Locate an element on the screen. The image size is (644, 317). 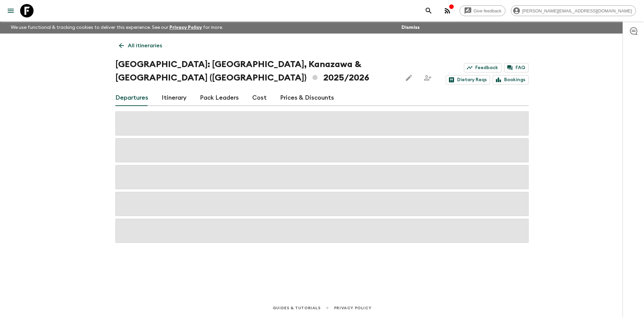
p: All itineraries is located at coordinates (145, 46).